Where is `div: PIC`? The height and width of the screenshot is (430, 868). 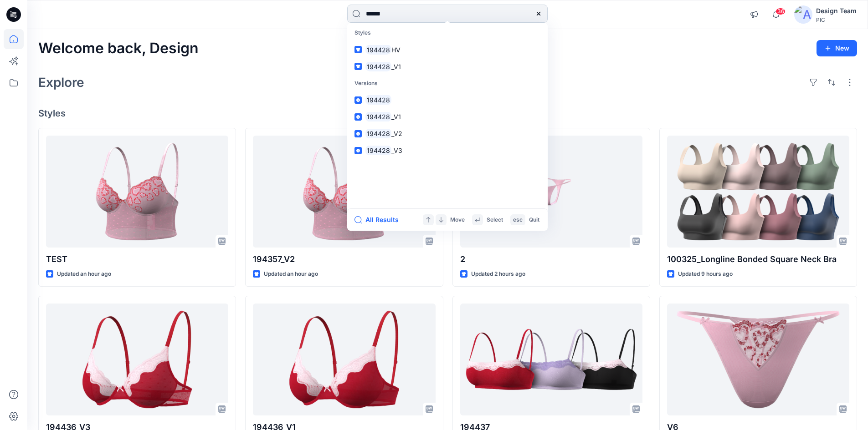
div: PIC is located at coordinates (836, 20).